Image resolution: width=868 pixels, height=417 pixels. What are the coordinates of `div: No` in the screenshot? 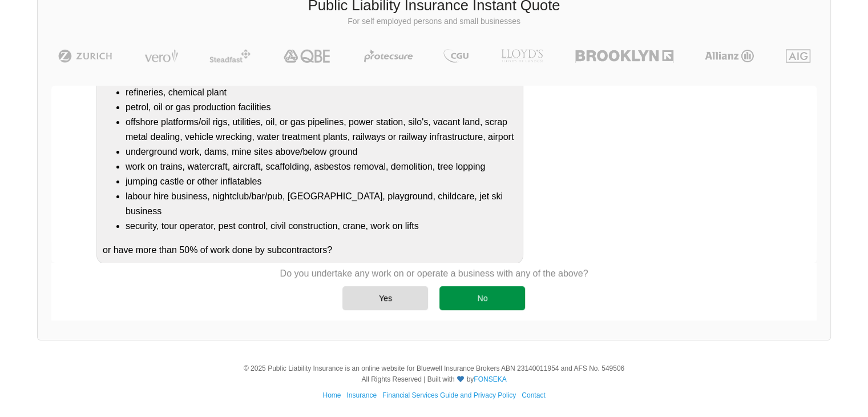 It's located at (482, 298).